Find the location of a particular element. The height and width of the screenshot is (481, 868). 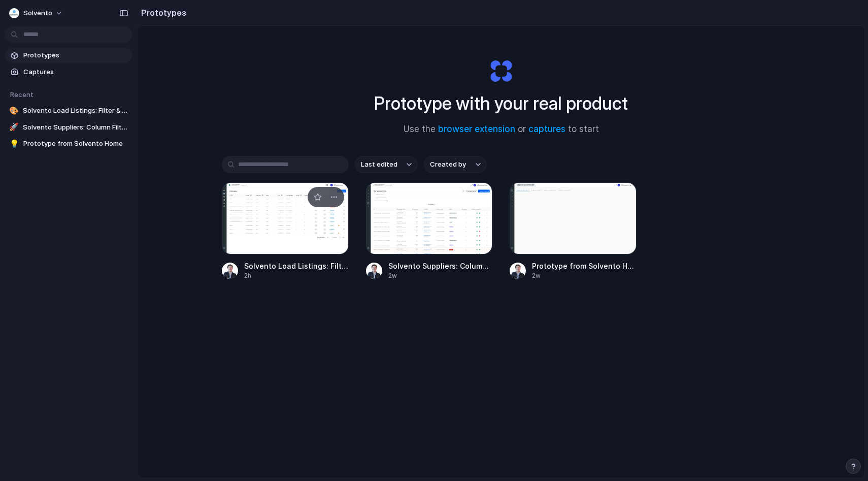

a: Prototype from Solvento HomePrototype from Solvento Home2w is located at coordinates (573, 231).